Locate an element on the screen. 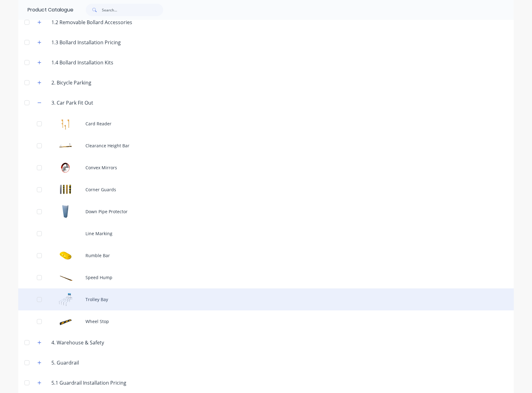  div: Clearance Height BarClearance Height Bar is located at coordinates (266, 145).